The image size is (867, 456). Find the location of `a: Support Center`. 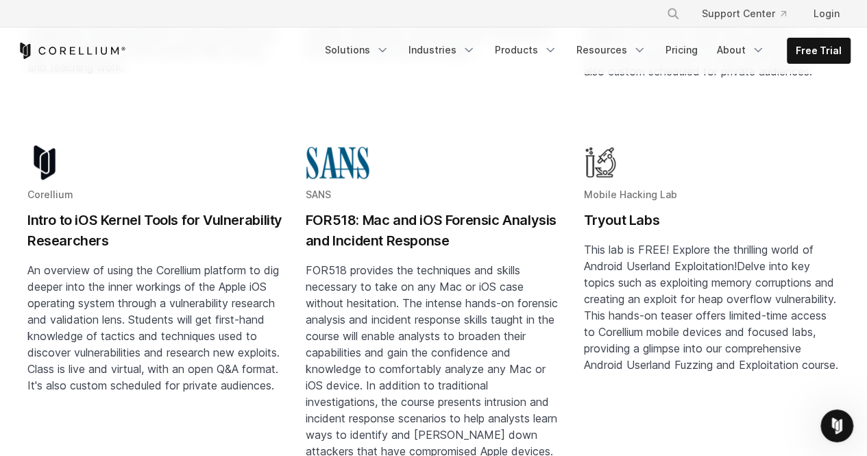

a: Support Center is located at coordinates (744, 14).